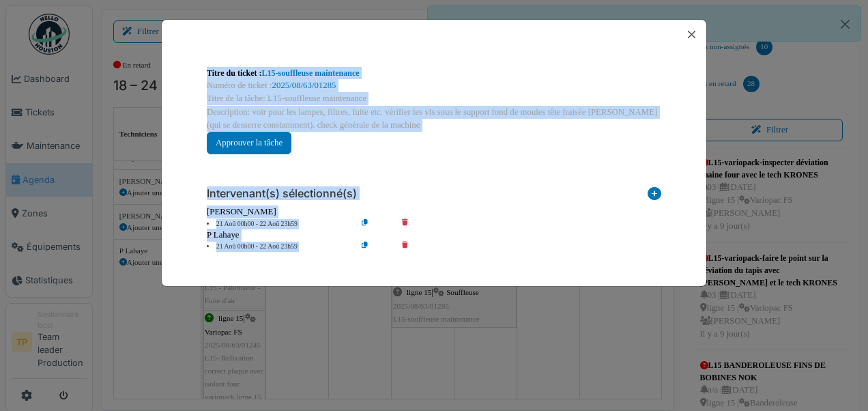 The image size is (868, 411). What do you see at coordinates (434, 235) in the screenshot?
I see `div: P Lahaye` at bounding box center [434, 235].